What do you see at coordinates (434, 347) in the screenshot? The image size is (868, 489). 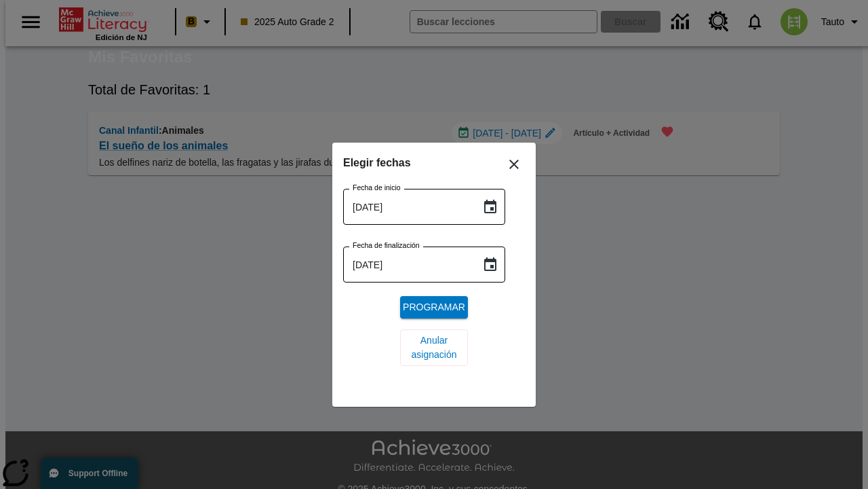 I see `button: Anular asignación` at bounding box center [434, 347].